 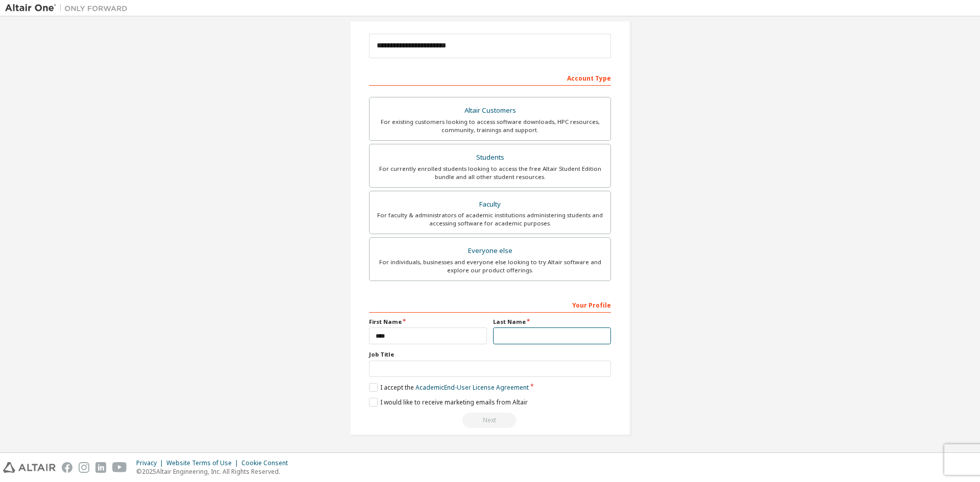 What do you see at coordinates (204, 464) in the screenshot?
I see `div: Website Terms of Use` at bounding box center [204, 464].